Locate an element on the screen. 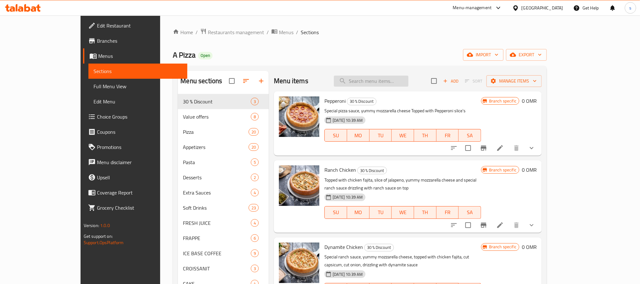 This screenshot has height=284, width=640. div: Open is located at coordinates (205, 56).